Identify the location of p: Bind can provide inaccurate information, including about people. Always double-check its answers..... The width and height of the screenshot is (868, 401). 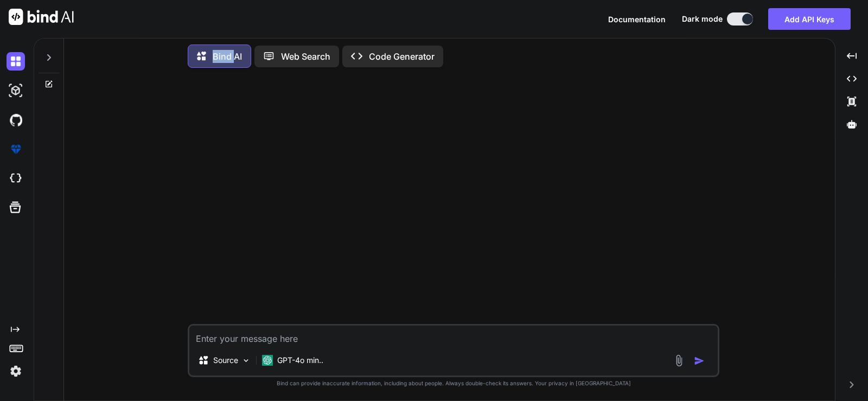
(454, 383).